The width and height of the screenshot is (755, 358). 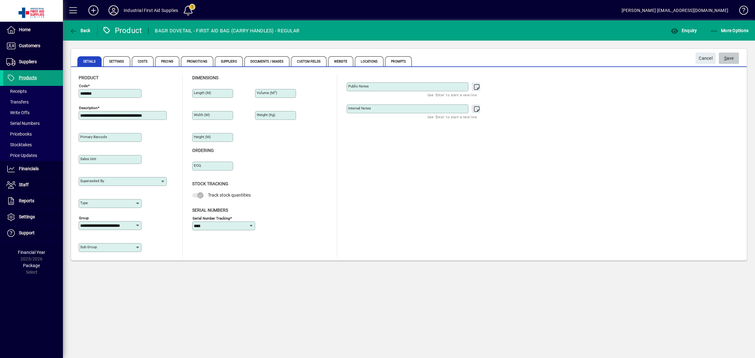 What do you see at coordinates (88, 247) in the screenshot?
I see `mat-label: Sub group` at bounding box center [88, 247].